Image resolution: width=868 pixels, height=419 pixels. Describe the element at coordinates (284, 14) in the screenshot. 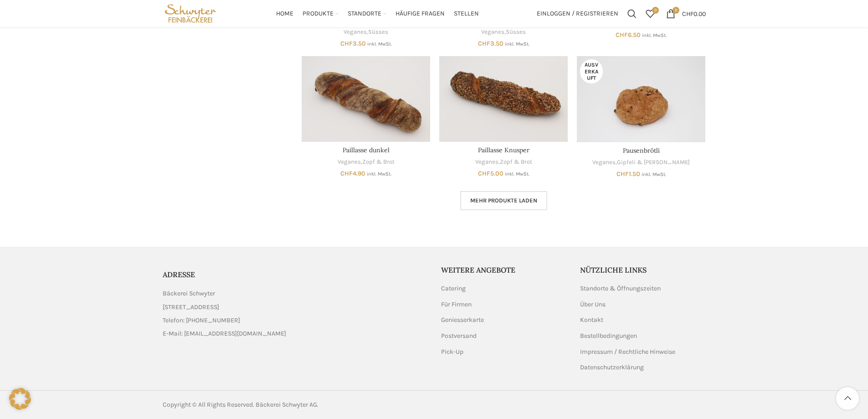

I see `a: Home` at that location.